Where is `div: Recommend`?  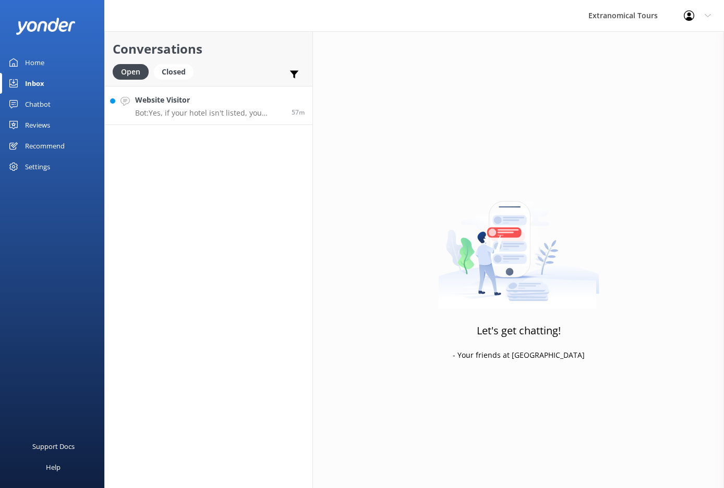
div: Recommend is located at coordinates (45, 146).